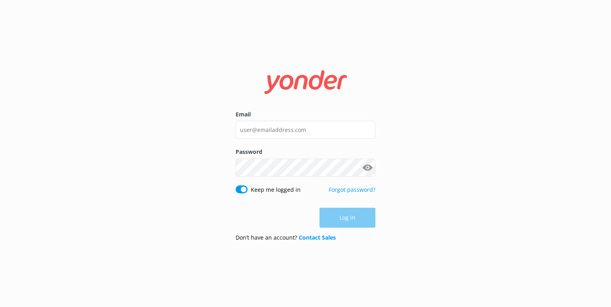  I want to click on label: Keep me logged in, so click(276, 190).